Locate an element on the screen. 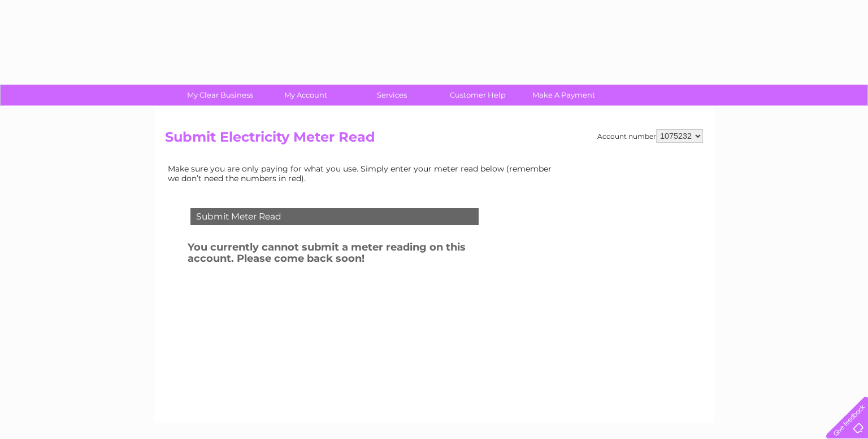 This screenshot has height=439, width=868. a: Services is located at coordinates (391, 95).